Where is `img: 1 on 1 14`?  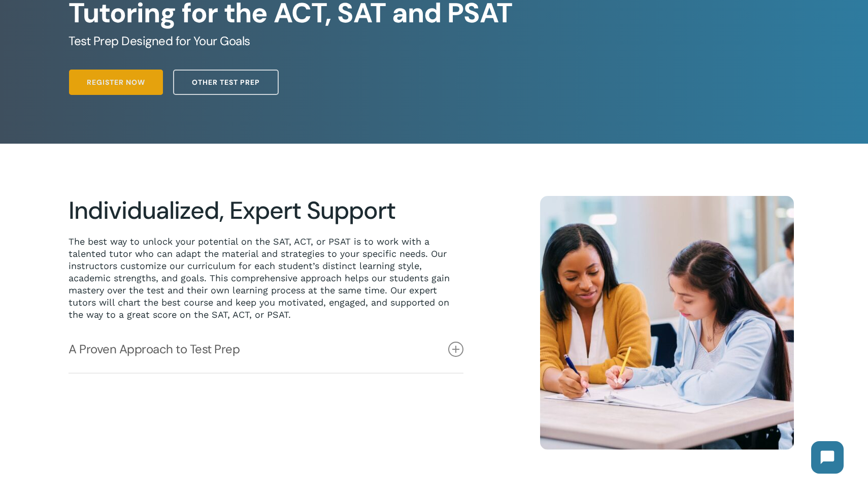 img: 1 on 1 14 is located at coordinates (667, 323).